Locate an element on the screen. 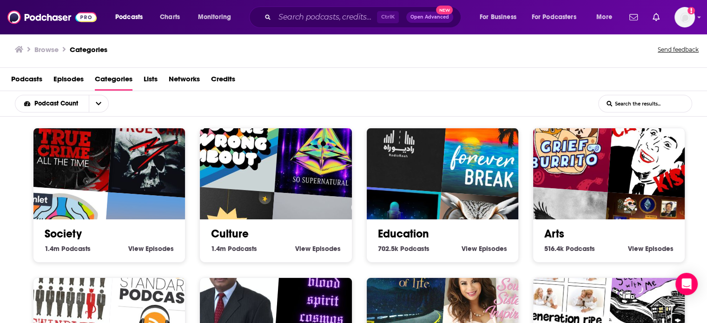 The width and height of the screenshot is (707, 323). input: Search podcasts, credits, & more... is located at coordinates (326, 17).